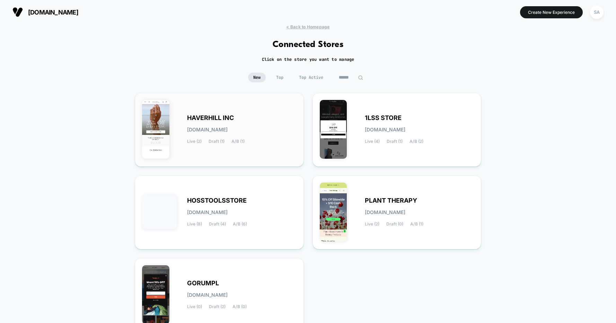 Image resolution: width=616 pixels, height=323 pixels. What do you see at coordinates (308, 45) in the screenshot?
I see `h1: Connected Stores` at bounding box center [308, 45].